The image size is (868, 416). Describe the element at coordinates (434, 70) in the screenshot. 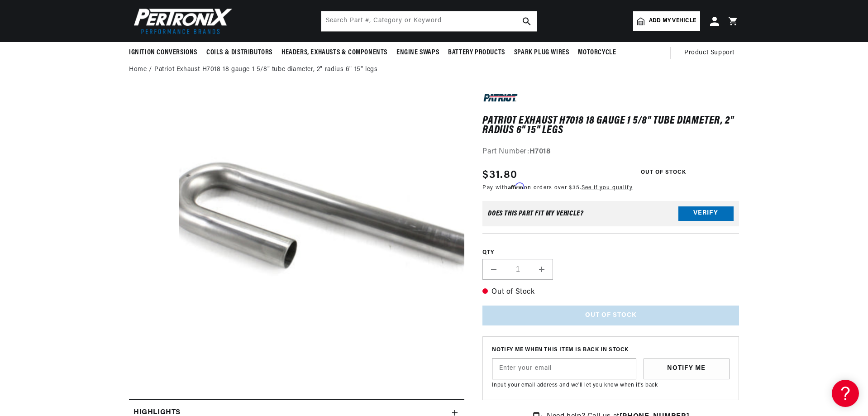

I see `nav: breadcrumbs` at that location.